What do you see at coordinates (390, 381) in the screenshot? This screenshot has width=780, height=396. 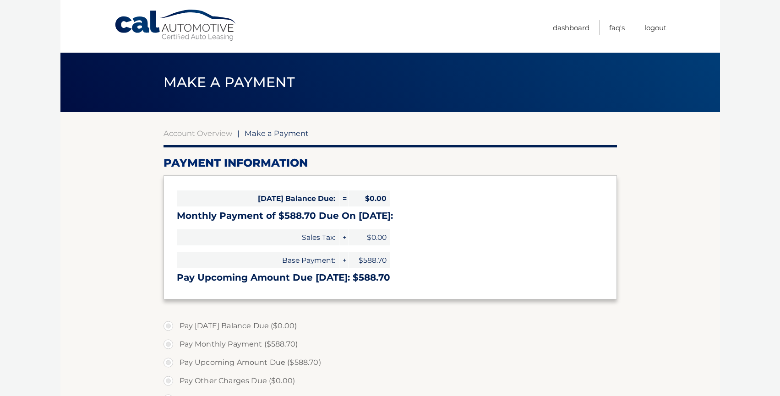 I see `label: Pay Other Charges Due ($0.00)` at bounding box center [390, 381].